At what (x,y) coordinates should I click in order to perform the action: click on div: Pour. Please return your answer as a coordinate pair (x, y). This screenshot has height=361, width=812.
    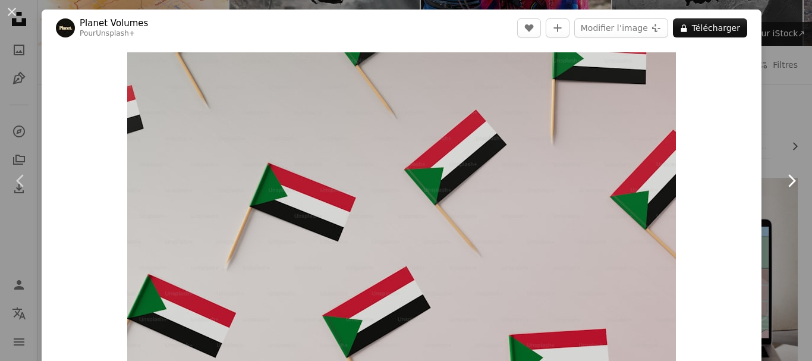
    Looking at the image, I should click on (113, 34).